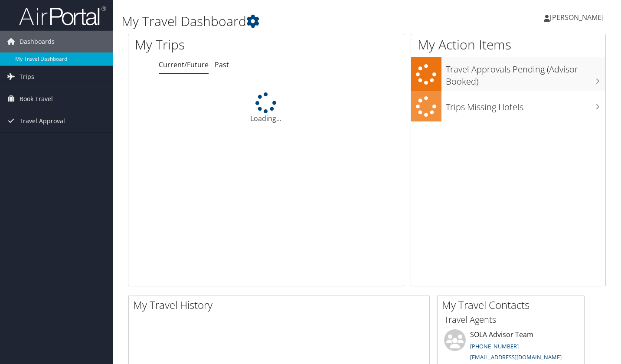  Describe the element at coordinates (42, 121) in the screenshot. I see `span: Travel Approval` at that location.